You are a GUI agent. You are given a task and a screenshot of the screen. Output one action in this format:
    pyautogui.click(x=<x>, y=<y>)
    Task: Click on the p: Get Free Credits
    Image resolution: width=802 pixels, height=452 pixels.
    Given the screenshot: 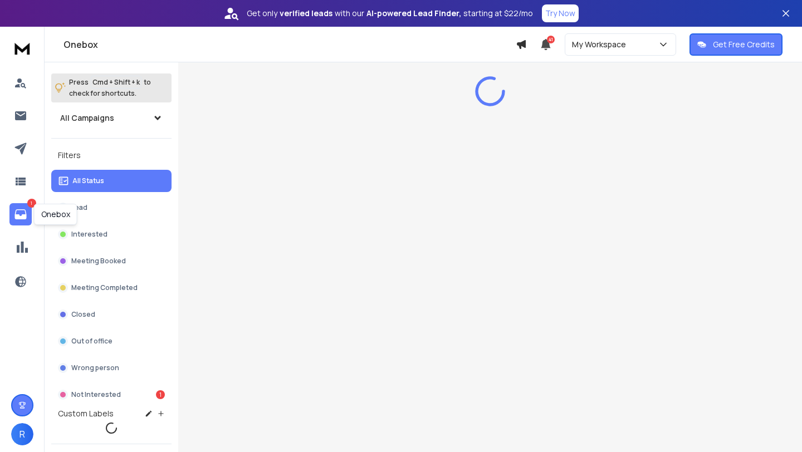 What is the action you would take?
    pyautogui.click(x=743, y=45)
    